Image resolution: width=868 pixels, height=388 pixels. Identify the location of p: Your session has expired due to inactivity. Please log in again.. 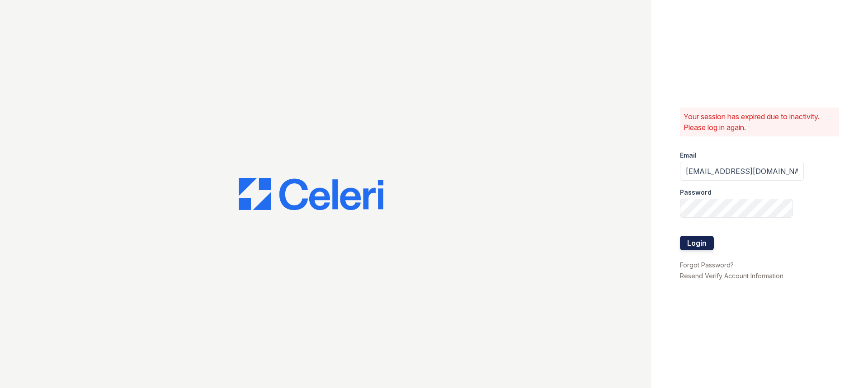
(759, 122).